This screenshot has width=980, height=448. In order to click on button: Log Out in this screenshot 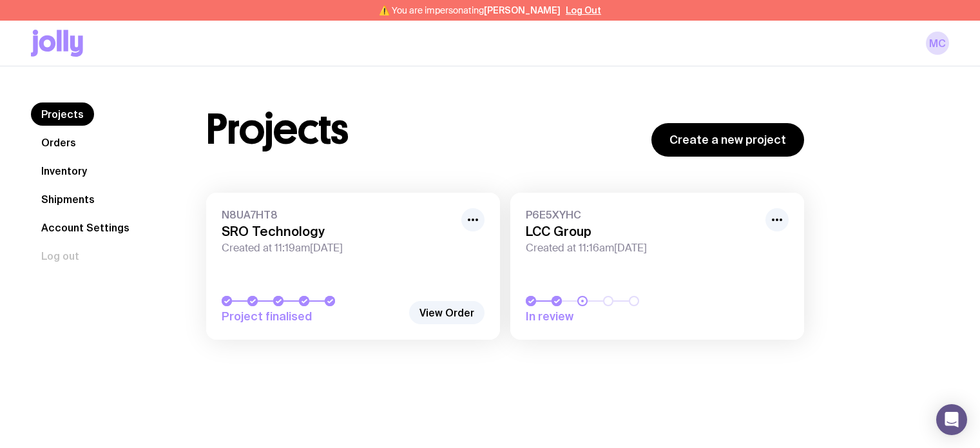, I will do `click(583, 10)`.